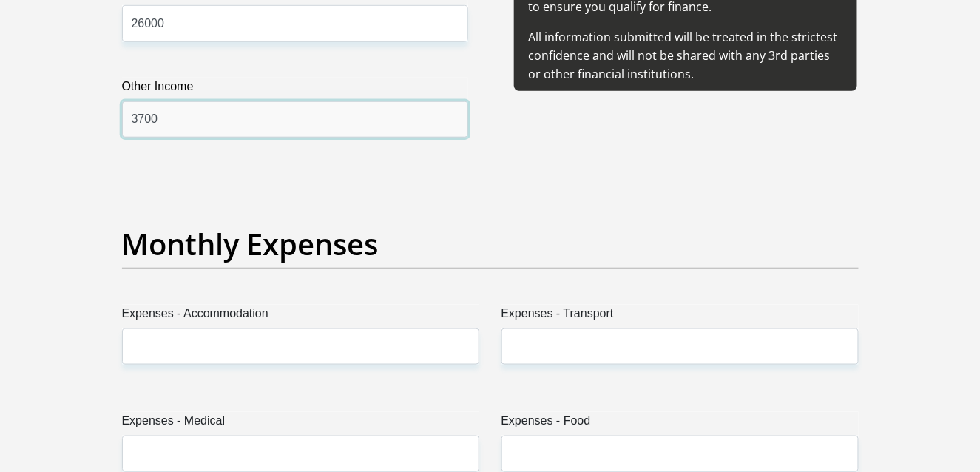 The width and height of the screenshot is (980, 472). I want to click on input: Expenses - Food, so click(680, 453).